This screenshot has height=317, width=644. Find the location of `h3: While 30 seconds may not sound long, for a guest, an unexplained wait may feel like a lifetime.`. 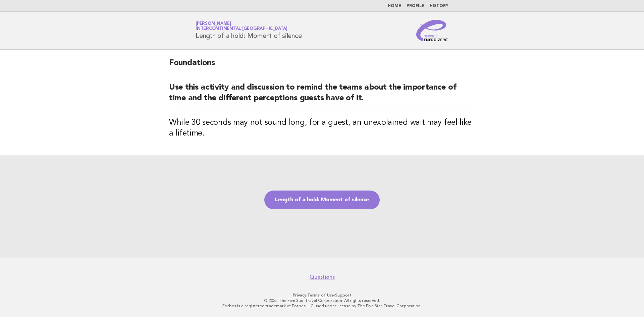

h3: While 30 seconds may not sound long, for a guest, an unexplained wait may feel like a lifetime. is located at coordinates (322, 128).